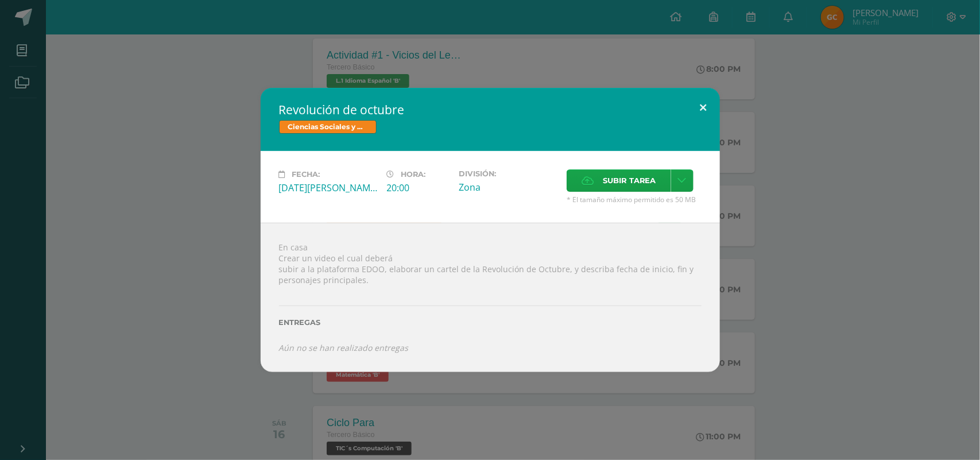  I want to click on div: 20:00, so click(418, 188).